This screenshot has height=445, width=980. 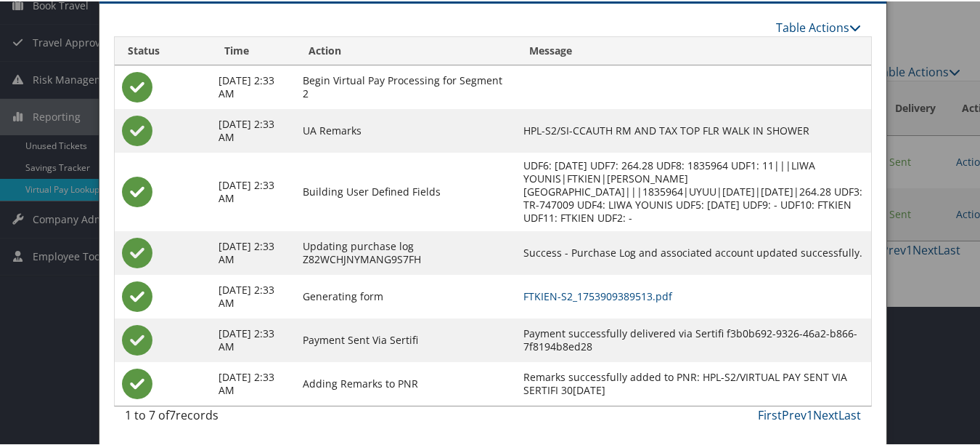 I want to click on a: Next, so click(x=825, y=414).